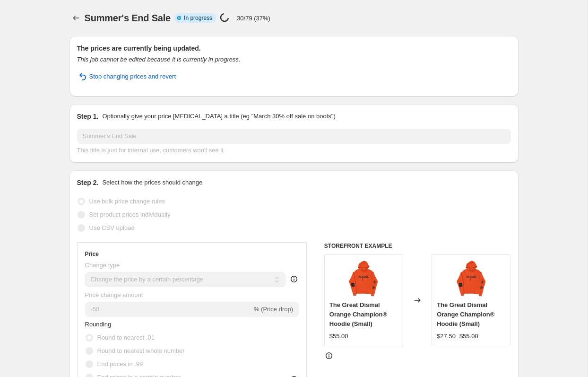 This screenshot has height=377, width=588. Describe the element at coordinates (294, 136) in the screenshot. I see `input: 30% off holiday sale` at that location.